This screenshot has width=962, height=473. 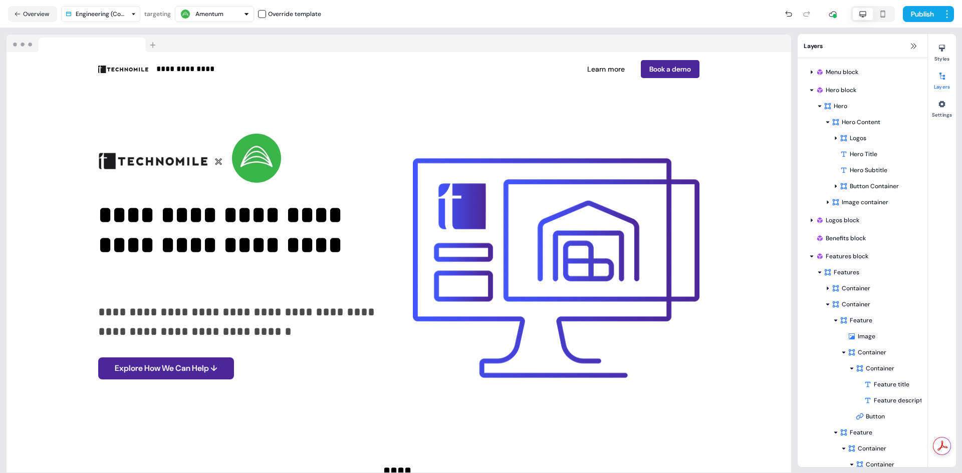 What do you see at coordinates (862, 385) in the screenshot?
I see `div: ContainerContainerFeature titleFeature descriptionButton` at bounding box center [862, 385].